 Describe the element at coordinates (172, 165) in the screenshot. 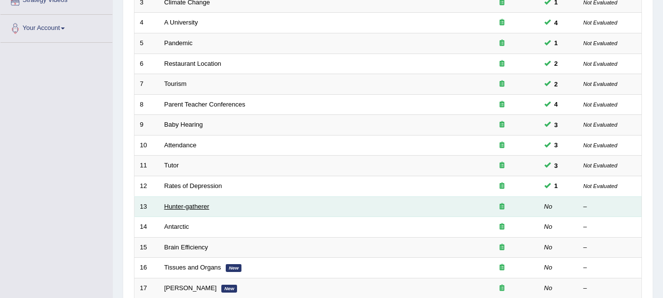

I see `a: Tutor` at that location.